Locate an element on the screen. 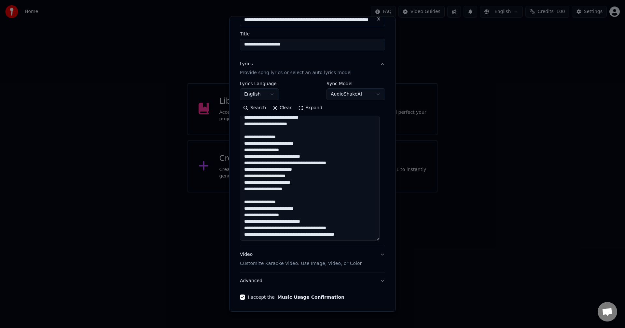  button: Clear is located at coordinates (282, 108).